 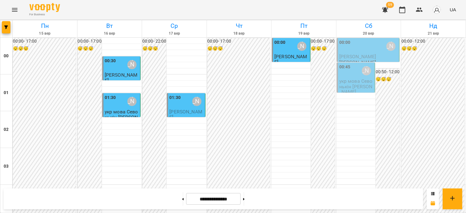 What do you see at coordinates (45, 14) in the screenshot?
I see `span: For Business` at bounding box center [45, 14].